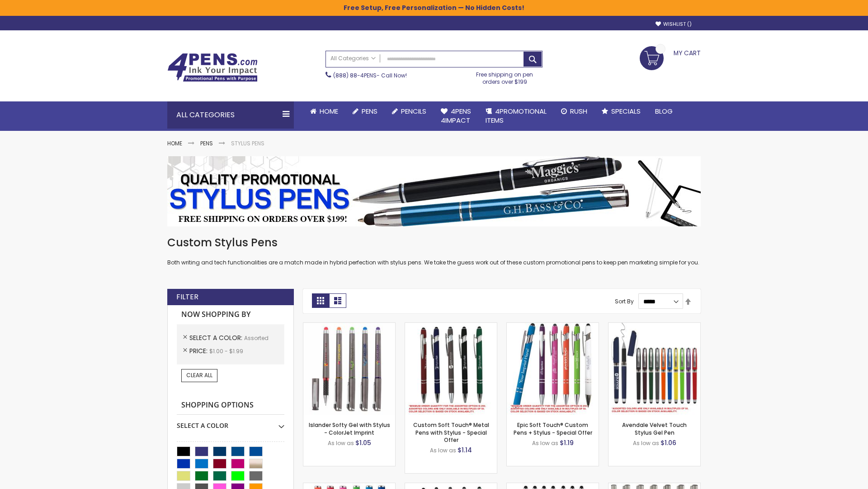 Image resolution: width=868 pixels, height=489 pixels. Describe the element at coordinates (566, 442) in the screenshot. I see `span: $1.19` at that location.